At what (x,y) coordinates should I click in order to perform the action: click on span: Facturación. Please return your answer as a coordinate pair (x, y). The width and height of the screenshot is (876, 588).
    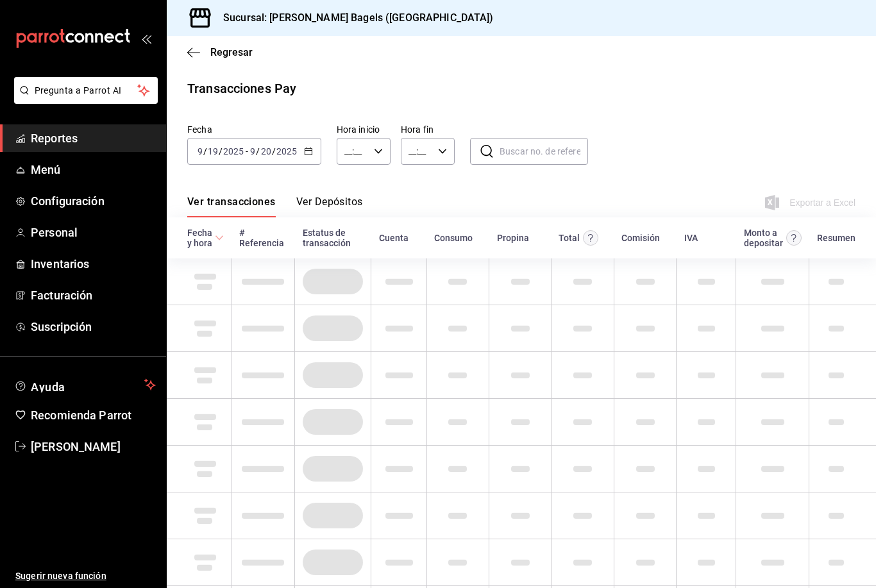
    Looking at the image, I should click on (93, 295).